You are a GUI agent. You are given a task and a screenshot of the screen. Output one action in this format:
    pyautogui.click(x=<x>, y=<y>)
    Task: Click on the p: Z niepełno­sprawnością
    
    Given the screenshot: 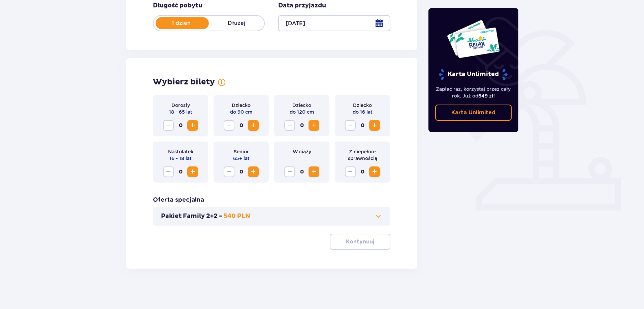 What is the action you would take?
    pyautogui.click(x=362, y=155)
    